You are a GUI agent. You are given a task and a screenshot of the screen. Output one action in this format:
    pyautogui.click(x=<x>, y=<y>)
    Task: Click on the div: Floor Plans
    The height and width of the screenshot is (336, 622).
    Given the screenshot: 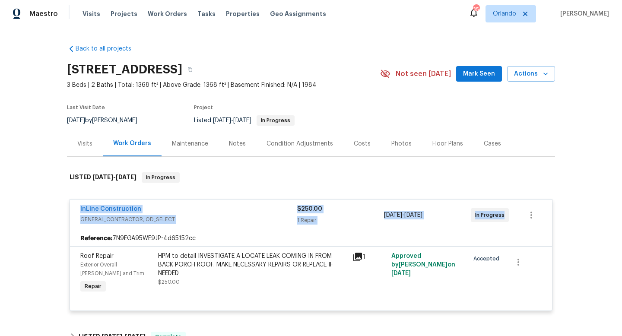 What is the action you would take?
    pyautogui.click(x=448, y=144)
    